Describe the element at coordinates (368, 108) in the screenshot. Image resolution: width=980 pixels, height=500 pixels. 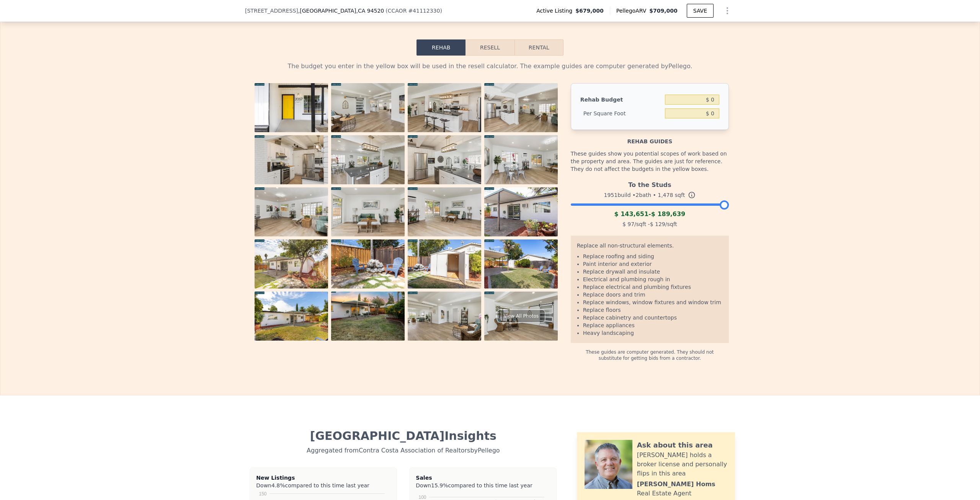
I see `img: Property Photo 2` at that location.